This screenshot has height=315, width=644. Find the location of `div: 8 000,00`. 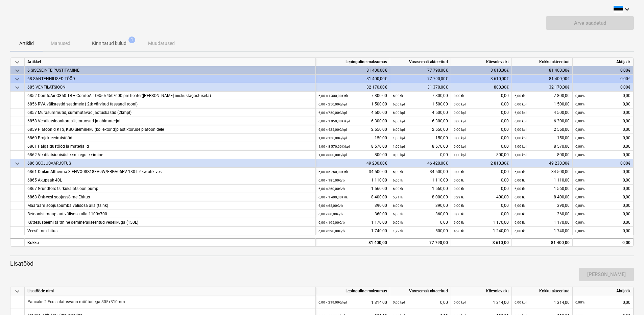

div: 8 000,00 is located at coordinates (420, 197).